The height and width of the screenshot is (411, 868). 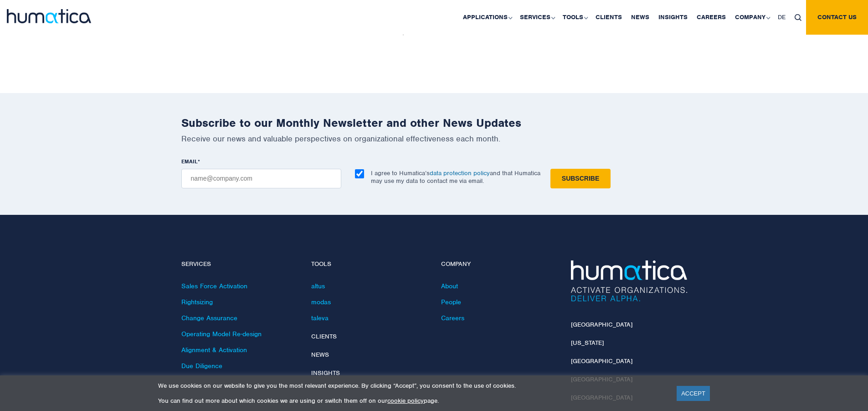 What do you see at coordinates (209, 318) in the screenshot?
I see `a: Change Assurance` at bounding box center [209, 318].